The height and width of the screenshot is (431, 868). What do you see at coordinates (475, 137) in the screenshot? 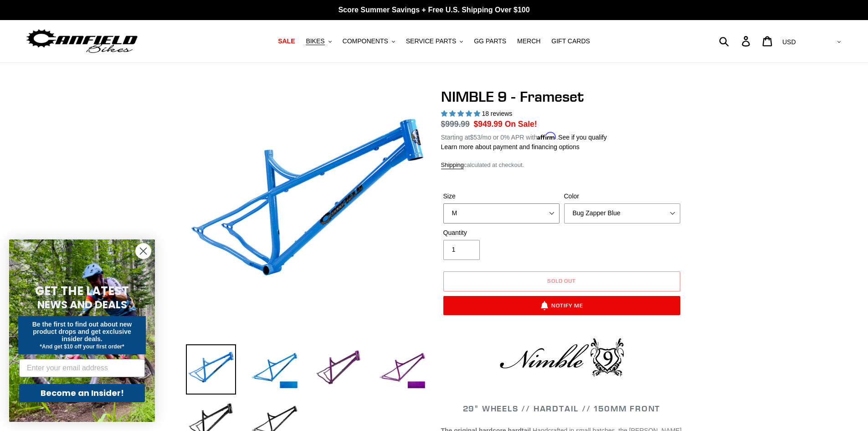
I see `span: $53` at bounding box center [475, 137].